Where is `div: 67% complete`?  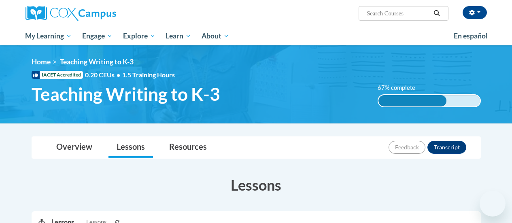
div: 67% complete is located at coordinates (413, 101).